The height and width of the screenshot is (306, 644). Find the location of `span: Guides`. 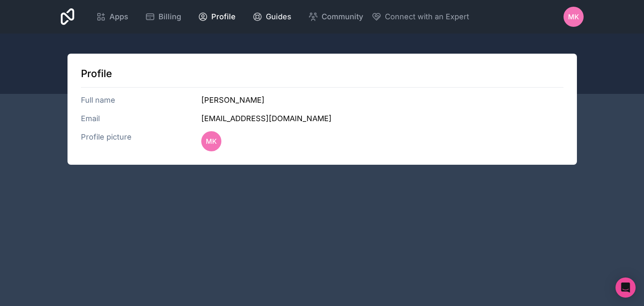

span: Guides is located at coordinates (278, 17).